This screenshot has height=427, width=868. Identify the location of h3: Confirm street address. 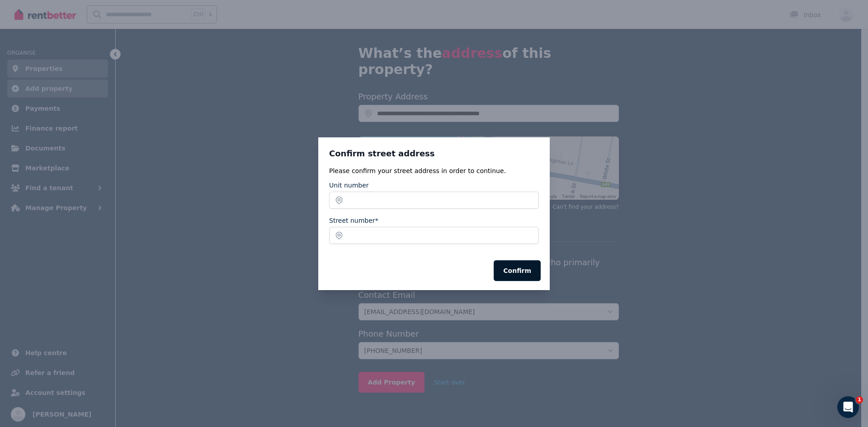
(434, 154).